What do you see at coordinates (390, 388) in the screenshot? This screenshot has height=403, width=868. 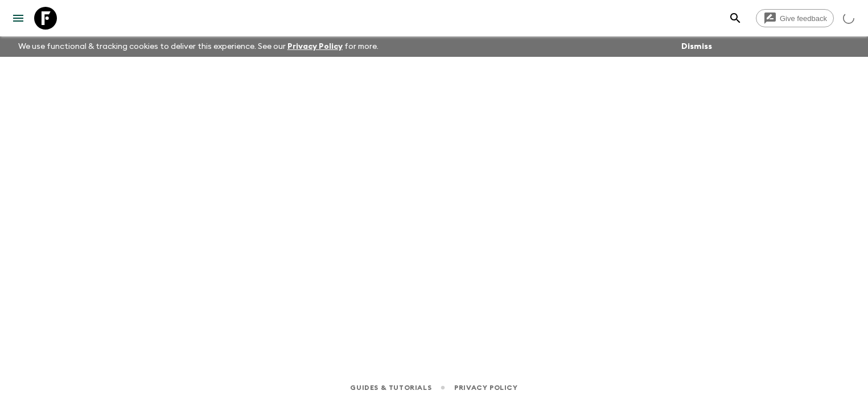 I see `a: Guides & Tutorials` at bounding box center [390, 388].